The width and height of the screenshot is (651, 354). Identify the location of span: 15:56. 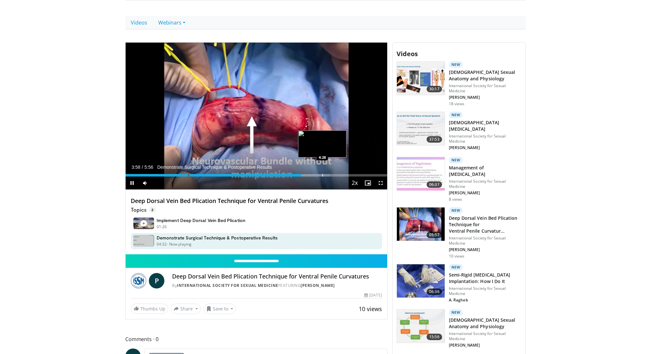
(434, 337).